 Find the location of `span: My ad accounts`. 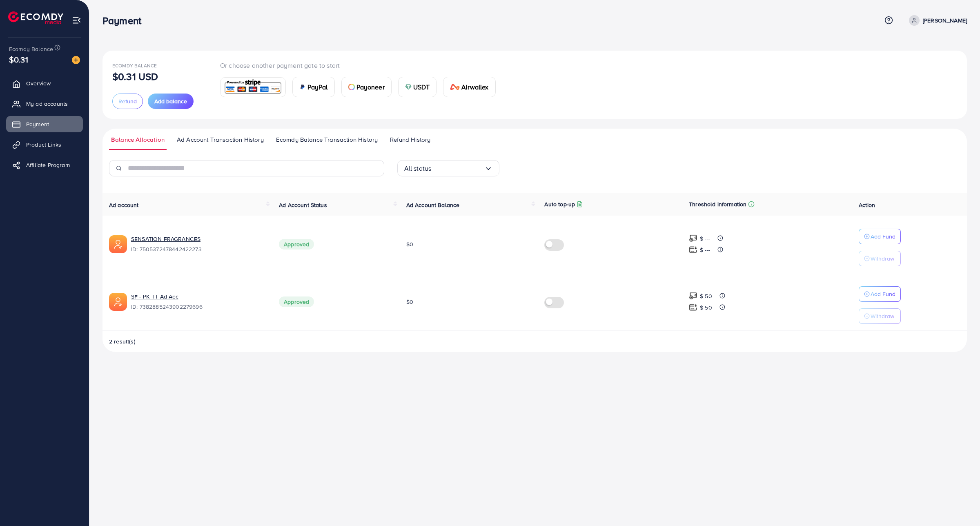

span: My ad accounts is located at coordinates (47, 103).